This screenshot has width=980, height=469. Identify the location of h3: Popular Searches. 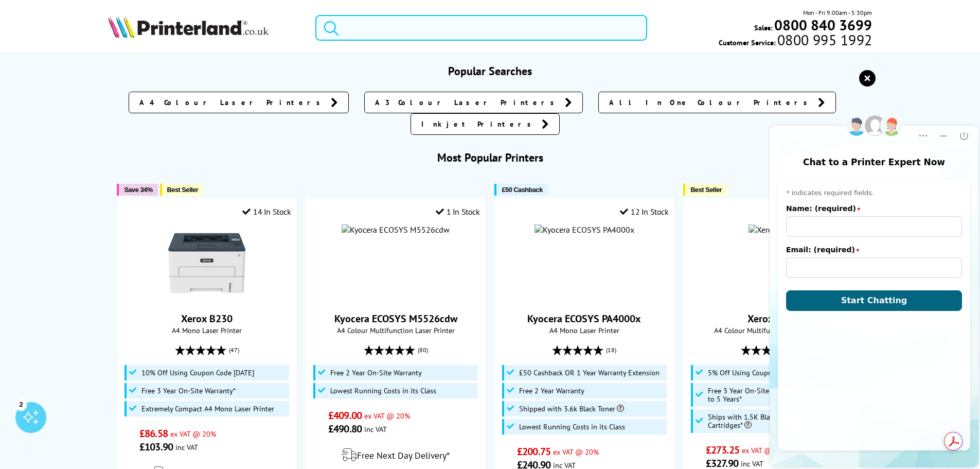
(490, 71).